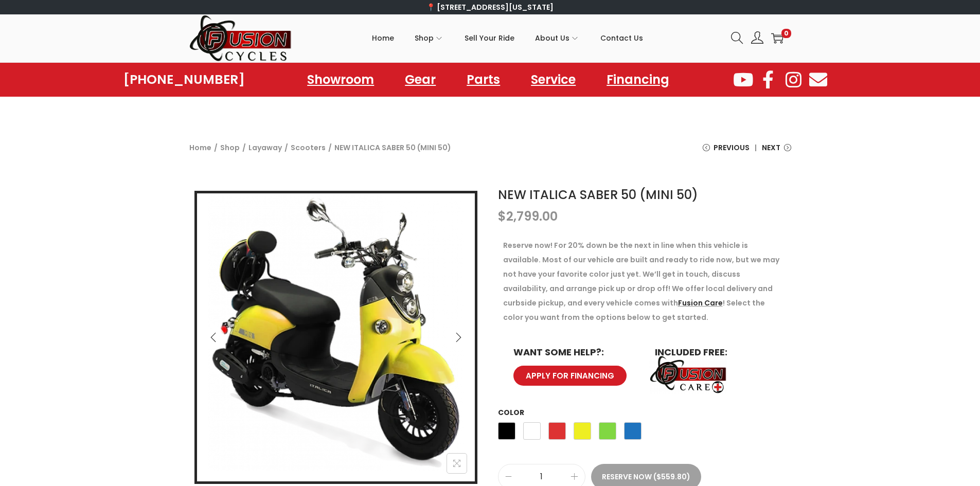  I want to click on button: Previous, so click(214, 337).